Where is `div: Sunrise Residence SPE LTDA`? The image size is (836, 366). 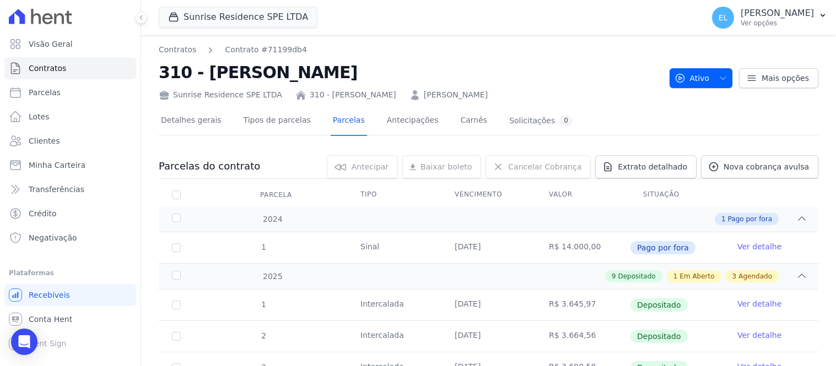
div: Sunrise Residence SPE LTDA is located at coordinates (220, 95).